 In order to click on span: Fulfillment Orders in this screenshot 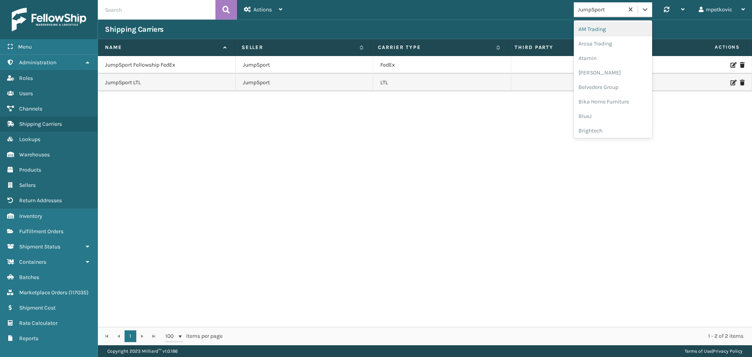, I will do `click(41, 231)`.